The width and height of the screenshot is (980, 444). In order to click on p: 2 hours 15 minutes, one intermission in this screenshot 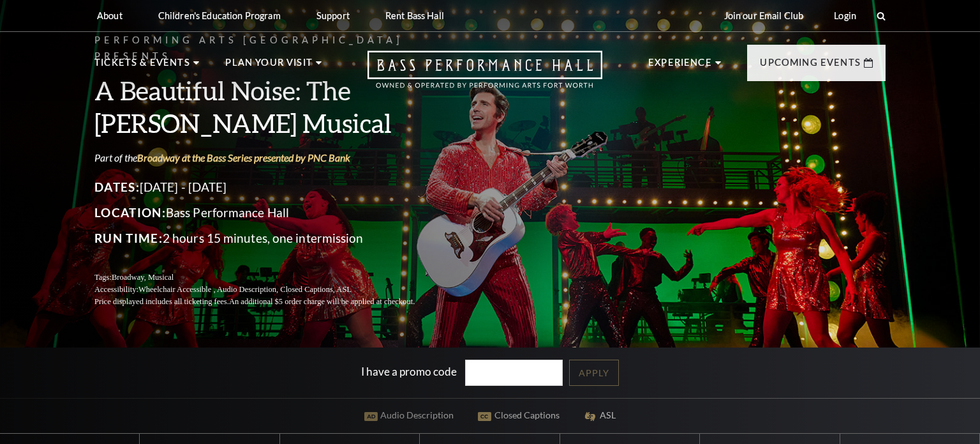, I will do `click(270, 238)`.